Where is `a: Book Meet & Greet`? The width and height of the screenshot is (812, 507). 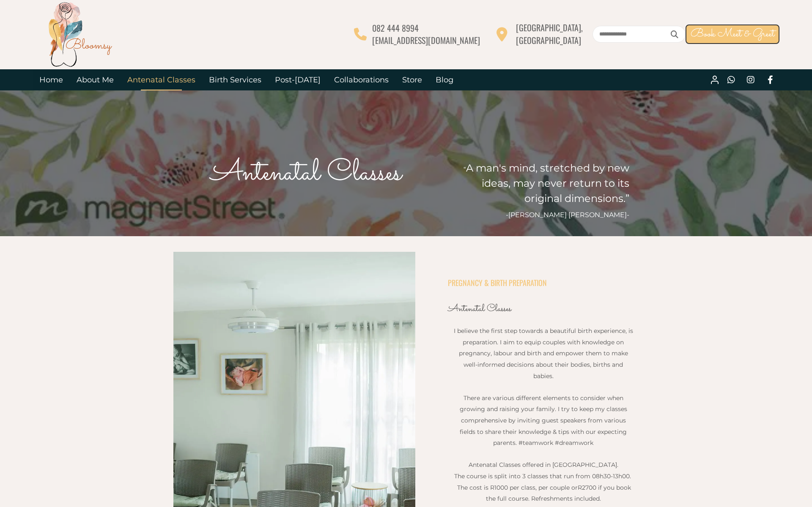 a: Book Meet & Greet is located at coordinates (733, 34).